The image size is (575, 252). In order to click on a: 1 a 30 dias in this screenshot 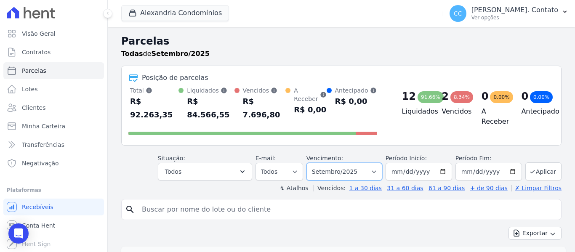, I will do `click(365, 188)`.